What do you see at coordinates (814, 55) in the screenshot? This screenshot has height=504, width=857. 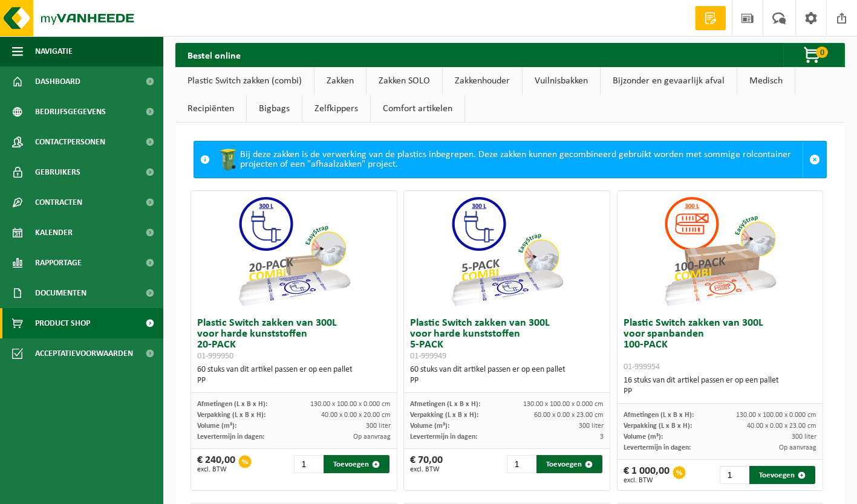 I see `button: 0` at bounding box center [814, 55].